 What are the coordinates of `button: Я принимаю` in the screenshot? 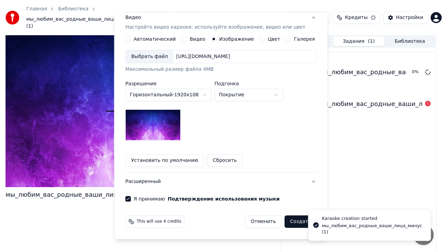 It's located at (224, 199).